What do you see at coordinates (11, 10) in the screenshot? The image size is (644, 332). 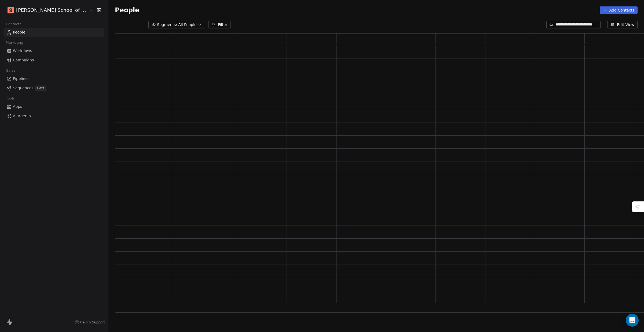 I see `img: Goela%20School%20Logos%20(4).png` at bounding box center [11, 10].